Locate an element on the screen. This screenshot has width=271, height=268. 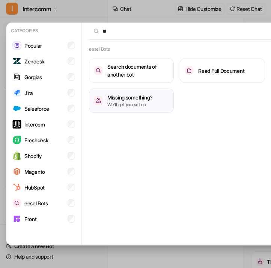
p: Salesforce is located at coordinates (37, 108).